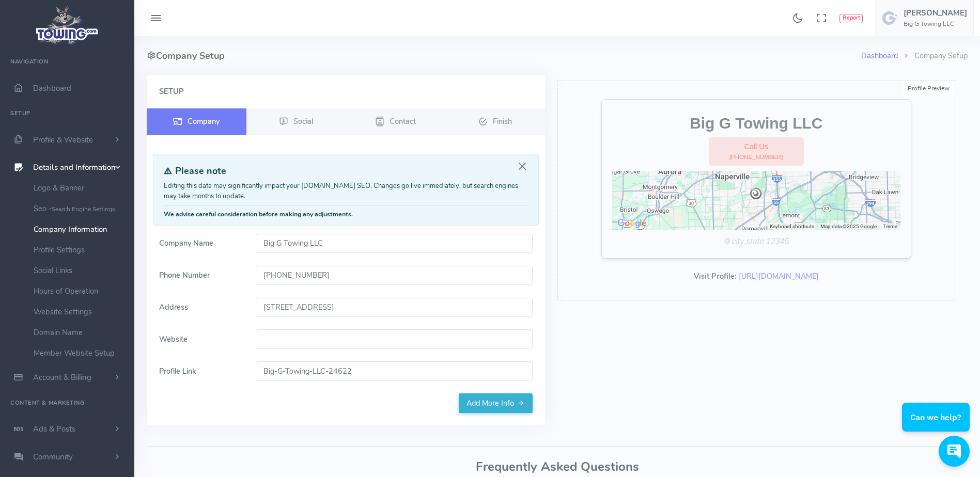  What do you see at coordinates (62, 378) in the screenshot?
I see `span: Account & Billing` at bounding box center [62, 378].